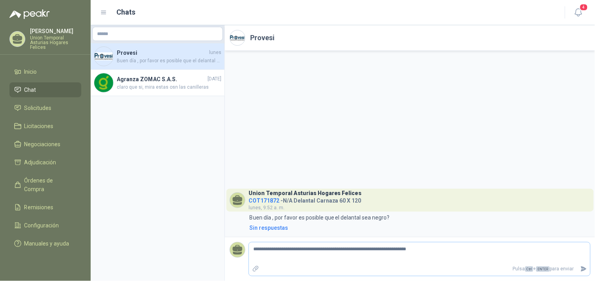  Describe the element at coordinates (305, 193) in the screenshot. I see `h3: Union Temporal Asturias Hogares Felices` at that location.